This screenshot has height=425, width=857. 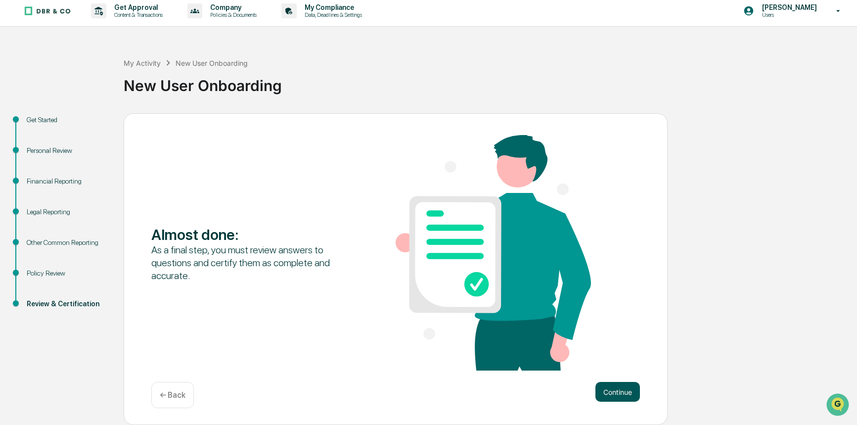 I want to click on span: Data Lookup, so click(x=41, y=148).